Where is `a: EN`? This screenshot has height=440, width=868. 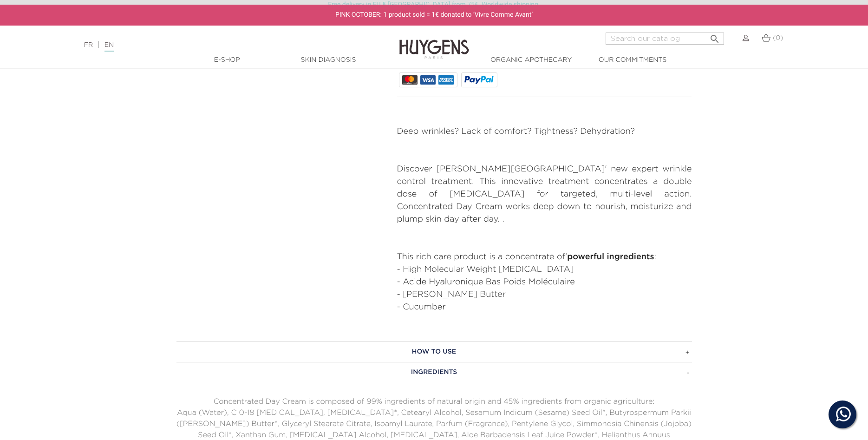
a: EN is located at coordinates (109, 46).